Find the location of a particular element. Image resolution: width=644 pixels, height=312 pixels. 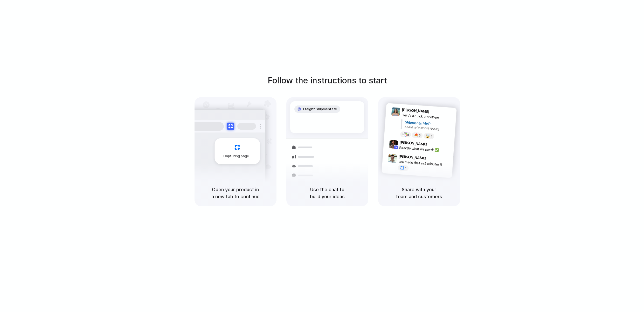

div: Shipments MVP is located at coordinates (429, 123).